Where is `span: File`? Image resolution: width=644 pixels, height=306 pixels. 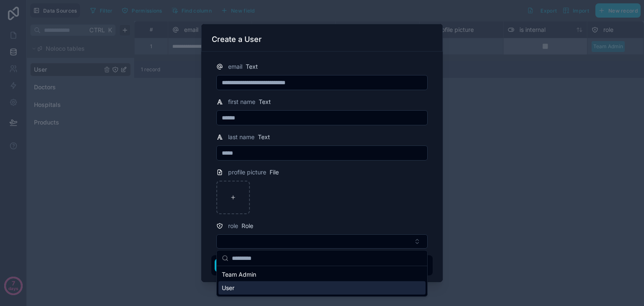 span: File is located at coordinates (274, 172).